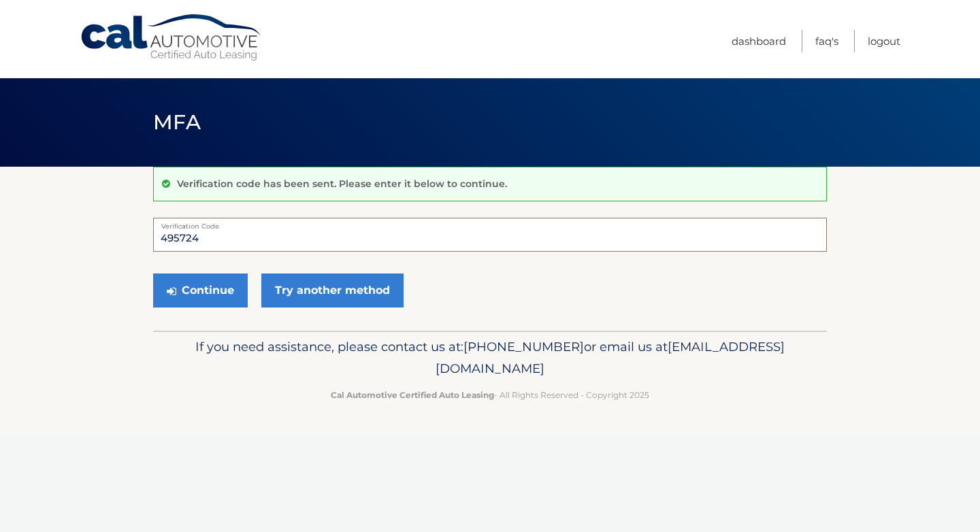 This screenshot has height=532, width=980. I want to click on a: FAQ's, so click(827, 41).